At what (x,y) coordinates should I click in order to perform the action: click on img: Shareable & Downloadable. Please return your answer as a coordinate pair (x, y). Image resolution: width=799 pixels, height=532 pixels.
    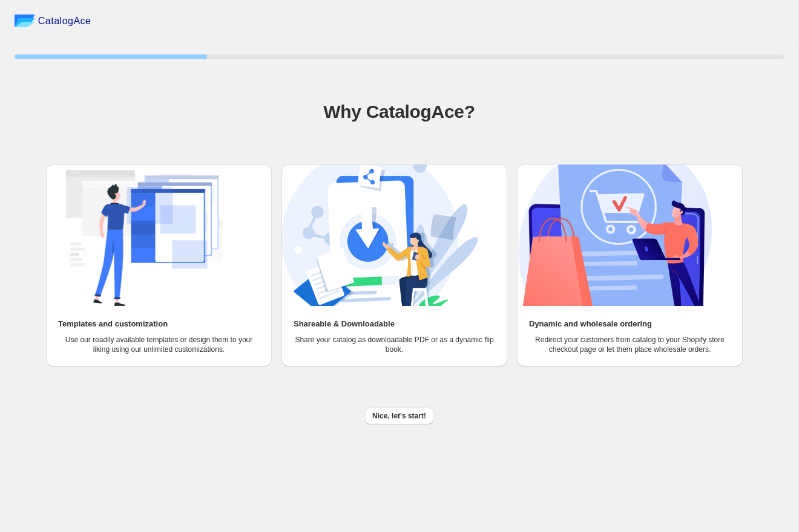
    Looking at the image, I should click on (380, 235).